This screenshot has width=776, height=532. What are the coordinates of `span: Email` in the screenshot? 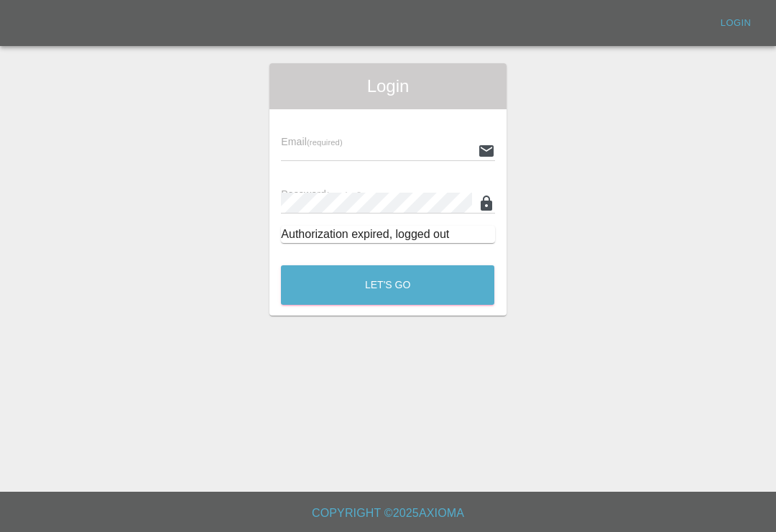 It's located at (311, 142).